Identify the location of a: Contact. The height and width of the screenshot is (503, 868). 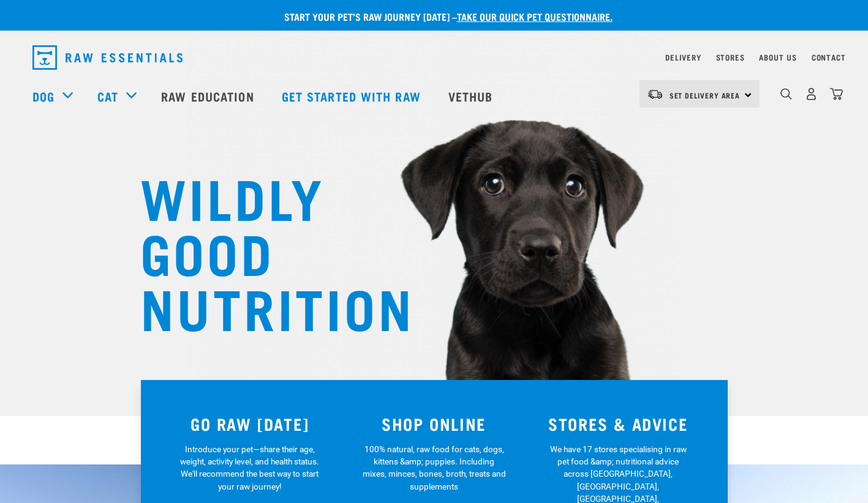
(829, 57).